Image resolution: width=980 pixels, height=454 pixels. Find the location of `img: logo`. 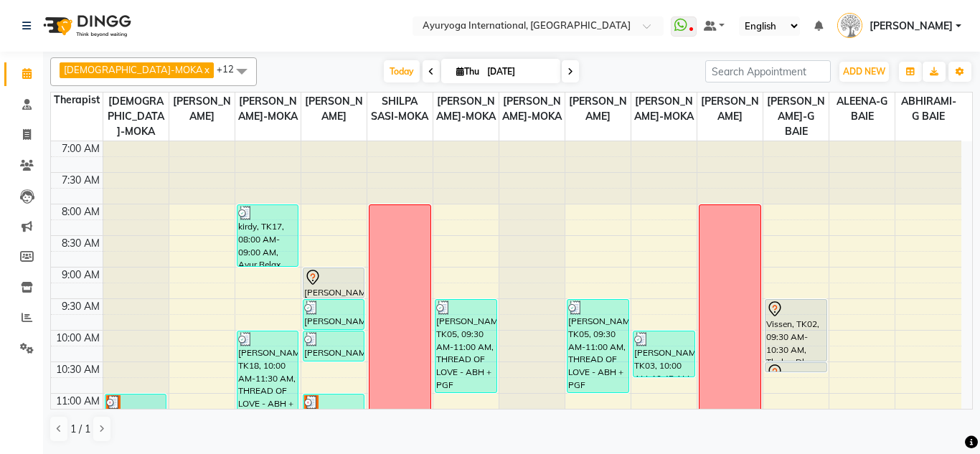

img: logo is located at coordinates (85, 26).